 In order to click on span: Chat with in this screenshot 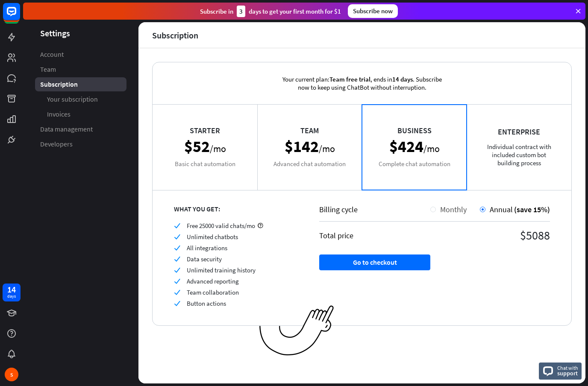, I will do `click(567, 368)`.